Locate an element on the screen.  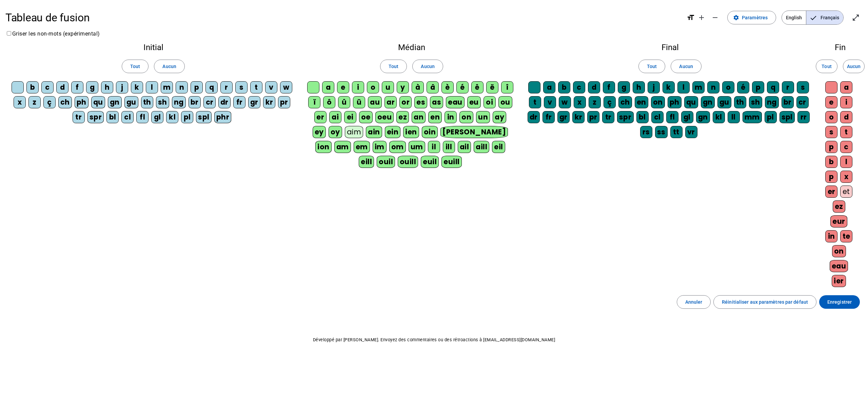
div: v is located at coordinates (550, 102).